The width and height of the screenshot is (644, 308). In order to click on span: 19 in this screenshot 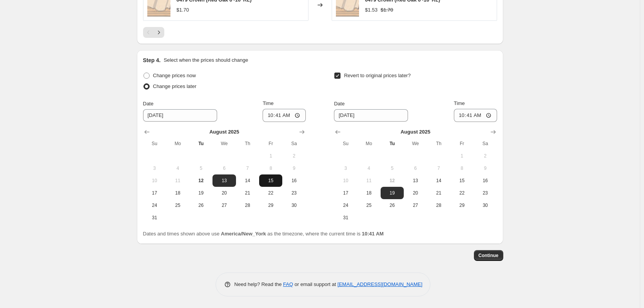, I will do `click(201, 192)`.